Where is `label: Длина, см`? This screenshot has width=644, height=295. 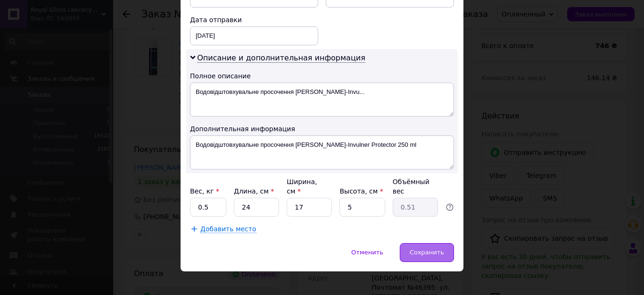 label: Длина, см is located at coordinates (254, 191).